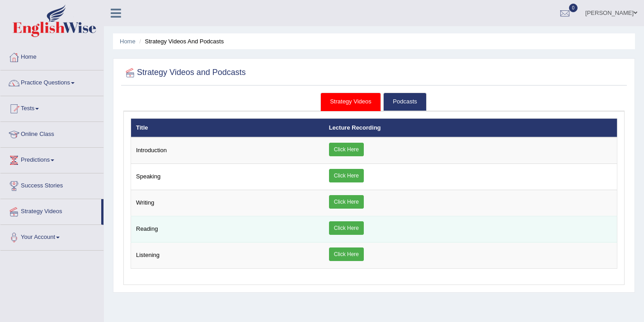 The width and height of the screenshot is (644, 322). I want to click on a: Podcasts, so click(404, 102).